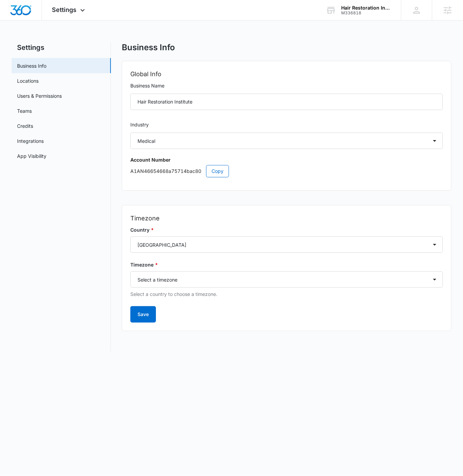 The width and height of the screenshot is (463, 476). What do you see at coordinates (286, 74) in the screenshot?
I see `h2: Global Info` at bounding box center [286, 74].